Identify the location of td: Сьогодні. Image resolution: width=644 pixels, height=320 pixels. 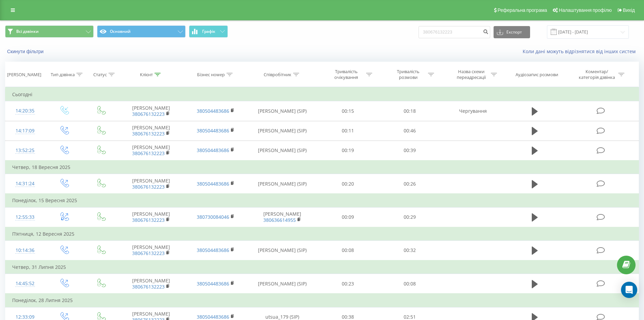
(322, 94).